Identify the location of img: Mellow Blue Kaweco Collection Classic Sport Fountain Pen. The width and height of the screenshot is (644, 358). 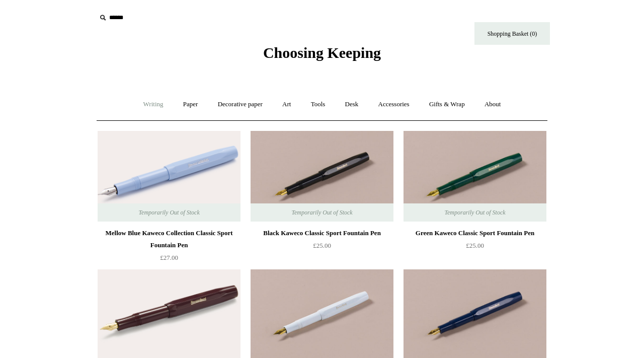
(169, 176).